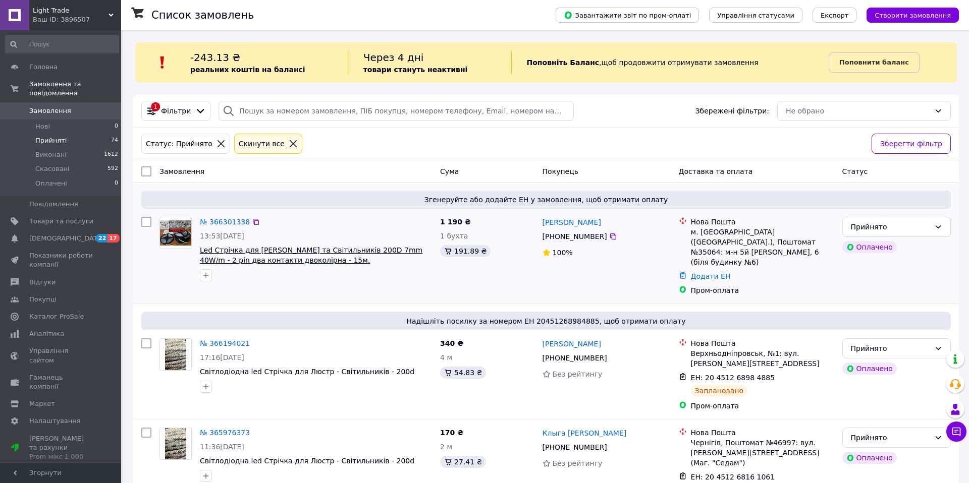 The image size is (969, 483). Describe the element at coordinates (716, 172) in the screenshot. I see `span: Доставка та оплата` at that location.